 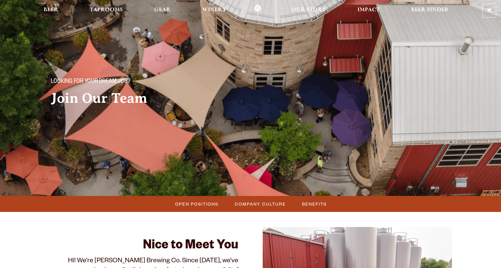 What do you see at coordinates (106, 11) in the screenshot?
I see `a: Taprooms` at bounding box center [106, 11].